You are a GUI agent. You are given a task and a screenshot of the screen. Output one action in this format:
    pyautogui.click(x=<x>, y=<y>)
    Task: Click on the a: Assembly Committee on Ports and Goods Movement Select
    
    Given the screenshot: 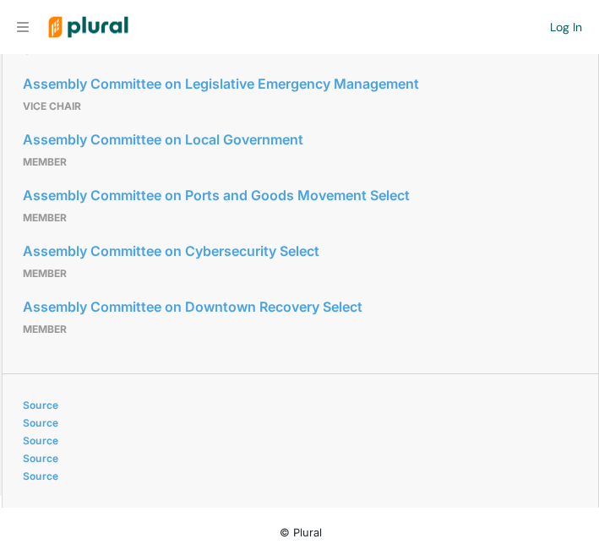 What is the action you would take?
    pyautogui.click(x=300, y=195)
    